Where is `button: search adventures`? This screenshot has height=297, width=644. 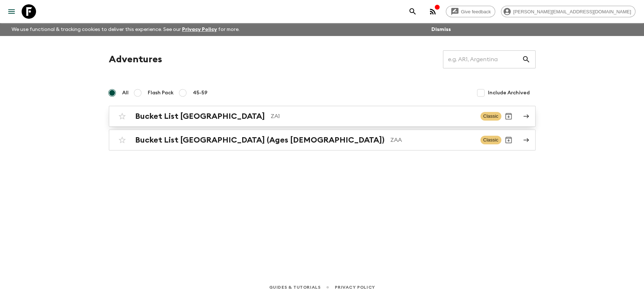 button: search adventures is located at coordinates (413, 12).